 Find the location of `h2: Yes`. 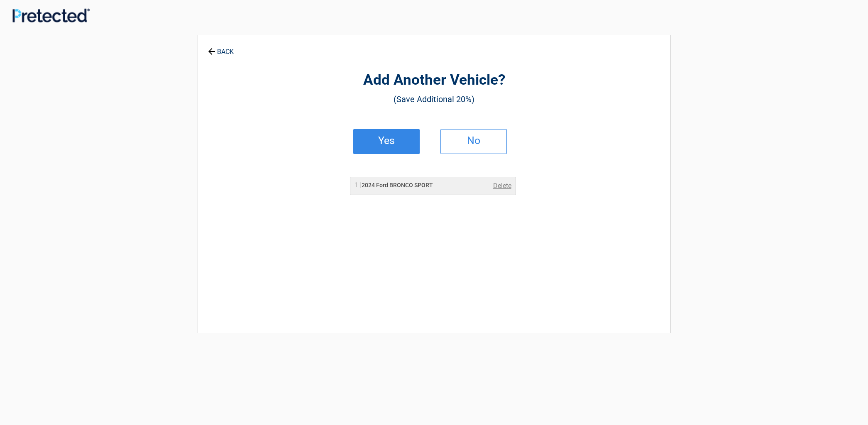

h2: Yes is located at coordinates (386, 140).